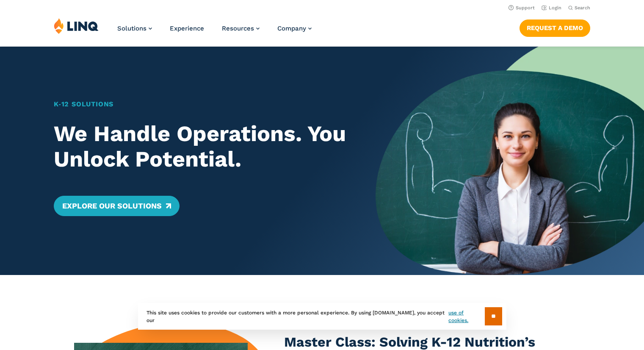 The height and width of the screenshot is (350, 644). What do you see at coordinates (466, 316) in the screenshot?
I see `a: use of cookies.` at bounding box center [466, 316].